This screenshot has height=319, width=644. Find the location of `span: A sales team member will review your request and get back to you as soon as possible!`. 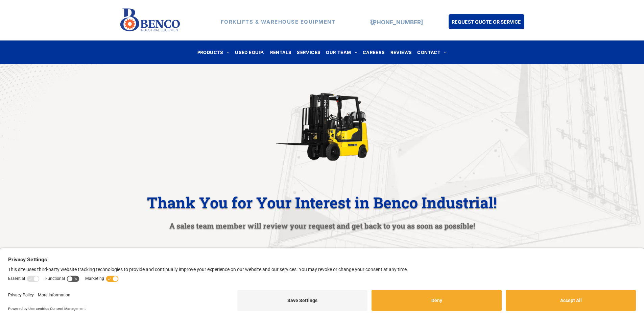

span: A sales team member will review your request and get back to you as soon as possible! is located at coordinates (322, 226).